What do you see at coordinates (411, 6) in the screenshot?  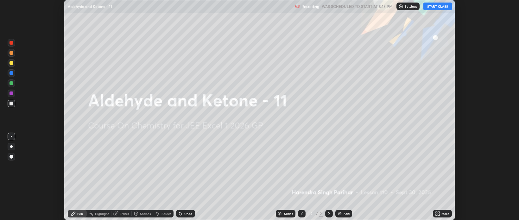 I see `p: Settings` at bounding box center [411, 6].